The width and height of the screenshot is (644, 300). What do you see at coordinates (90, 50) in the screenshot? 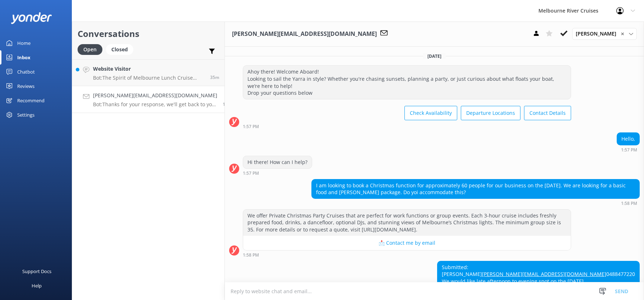
I see `div: Open` at bounding box center [90, 50].